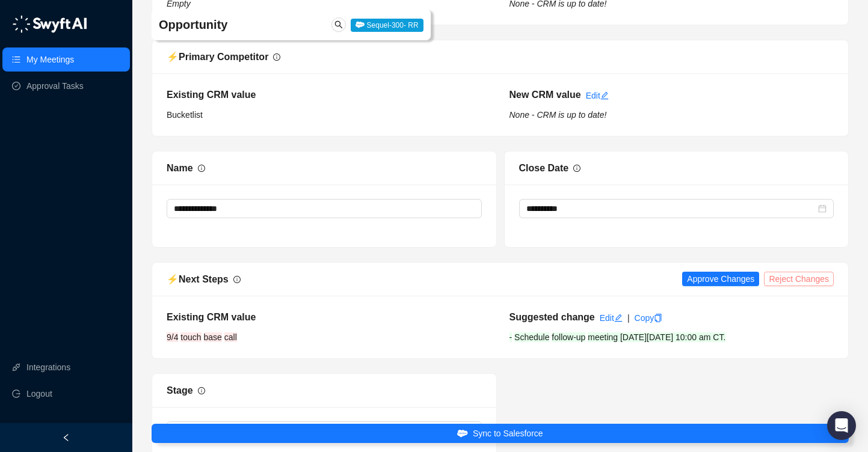  Describe the element at coordinates (387, 25) in the screenshot. I see `a: Sequel-300- RR` at that location.